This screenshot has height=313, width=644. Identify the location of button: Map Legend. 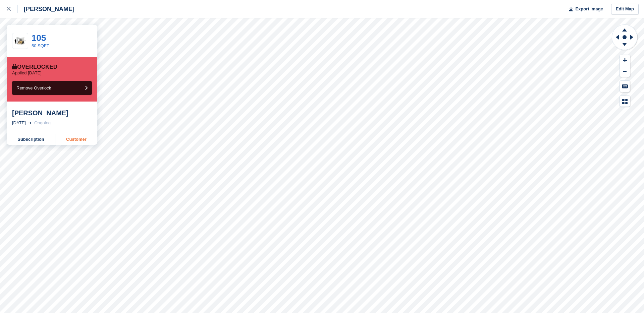
(625, 101).